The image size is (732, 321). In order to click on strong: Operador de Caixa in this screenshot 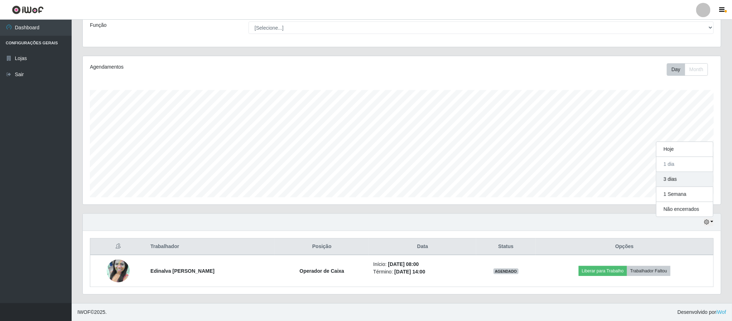, I will do `click(322, 271)`.